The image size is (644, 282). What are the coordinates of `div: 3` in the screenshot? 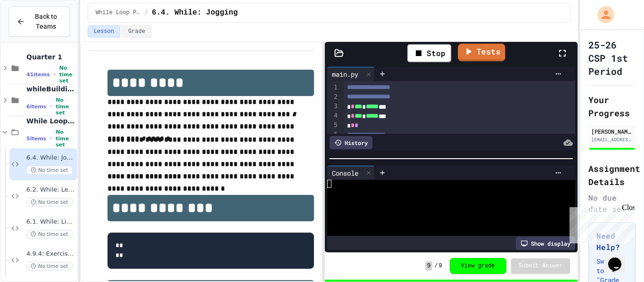 It's located at (333, 106).